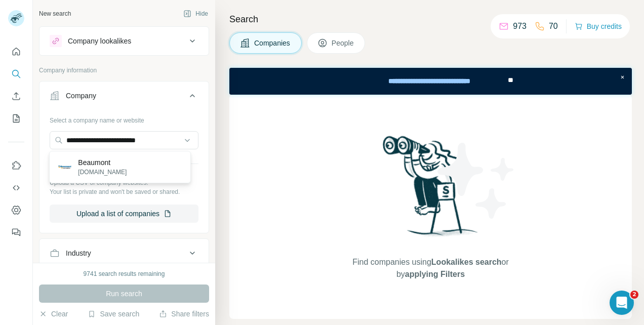 The height and width of the screenshot is (325, 644). What do you see at coordinates (343, 43) in the screenshot?
I see `span: People` at bounding box center [343, 43].